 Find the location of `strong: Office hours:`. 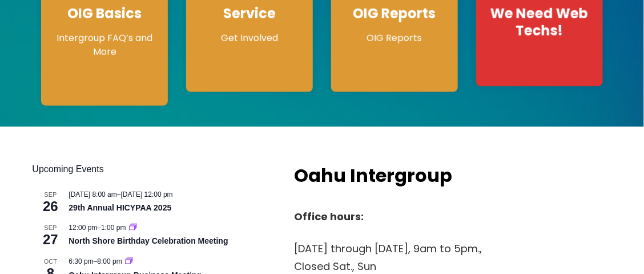

strong: Office hours: is located at coordinates (329, 217).